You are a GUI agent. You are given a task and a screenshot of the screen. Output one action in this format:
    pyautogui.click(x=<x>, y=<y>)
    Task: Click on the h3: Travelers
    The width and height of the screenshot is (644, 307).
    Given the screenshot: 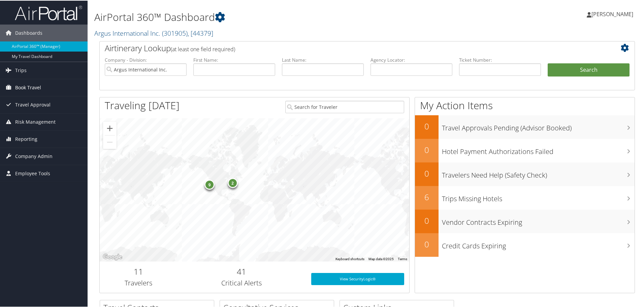 What is the action you would take?
    pyautogui.click(x=138, y=283)
    